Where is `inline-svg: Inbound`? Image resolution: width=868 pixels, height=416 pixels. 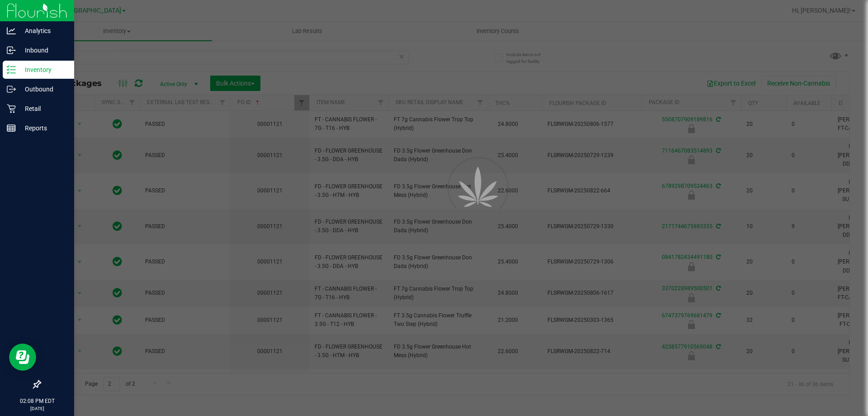 inline-svg: Inbound is located at coordinates (11, 50).